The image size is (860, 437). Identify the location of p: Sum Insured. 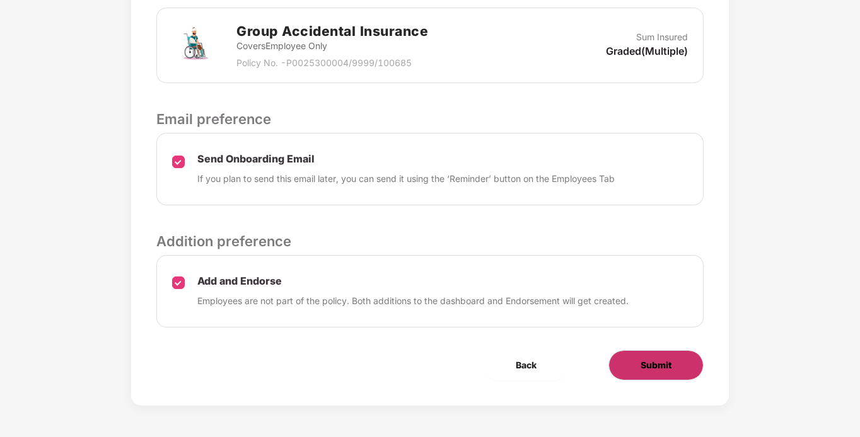
(662, 37).